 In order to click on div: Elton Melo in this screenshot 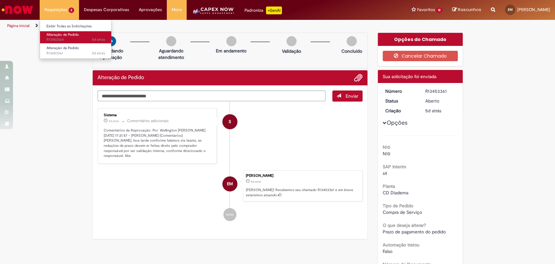, I will do `click(230, 184)`.